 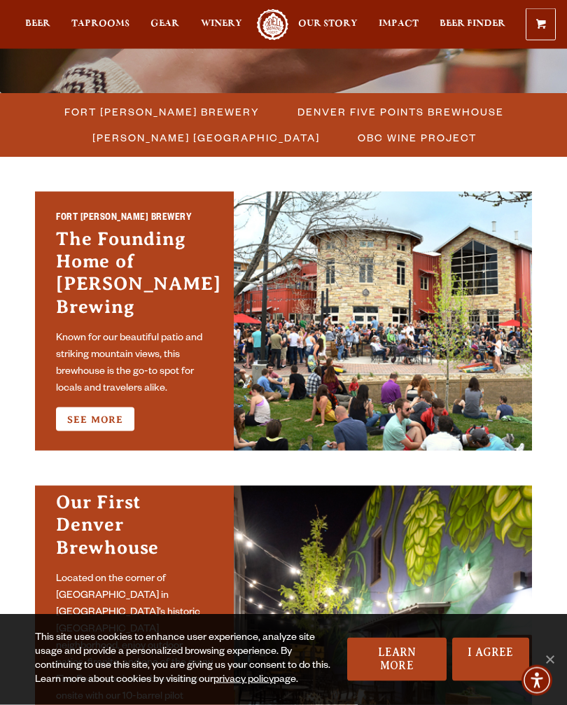 I want to click on span: Gear, so click(x=165, y=24).